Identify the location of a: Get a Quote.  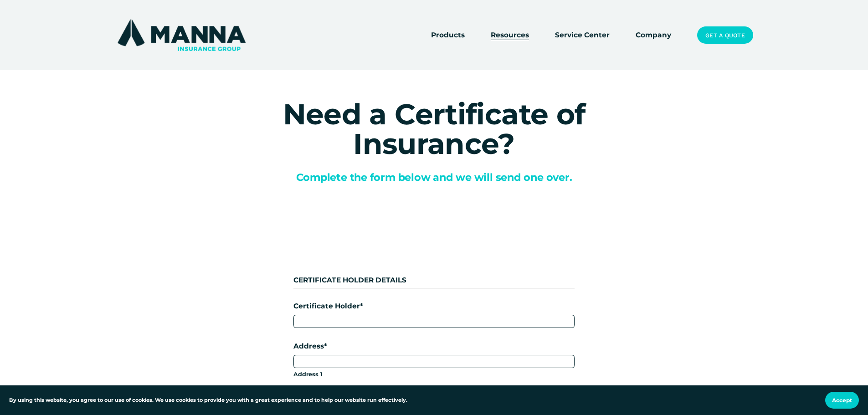
(724, 35).